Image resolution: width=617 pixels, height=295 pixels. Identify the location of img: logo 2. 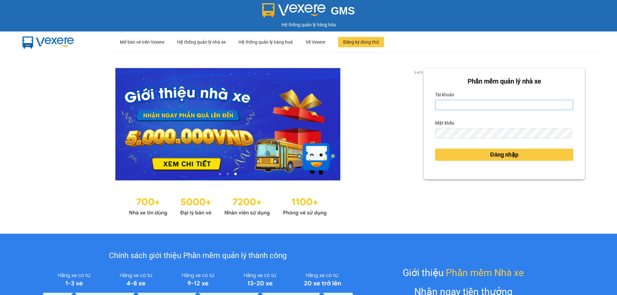
(294, 10).